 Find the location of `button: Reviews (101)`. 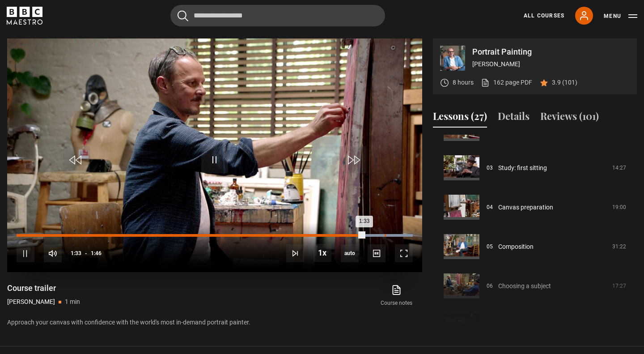

button: Reviews (101) is located at coordinates (570, 118).